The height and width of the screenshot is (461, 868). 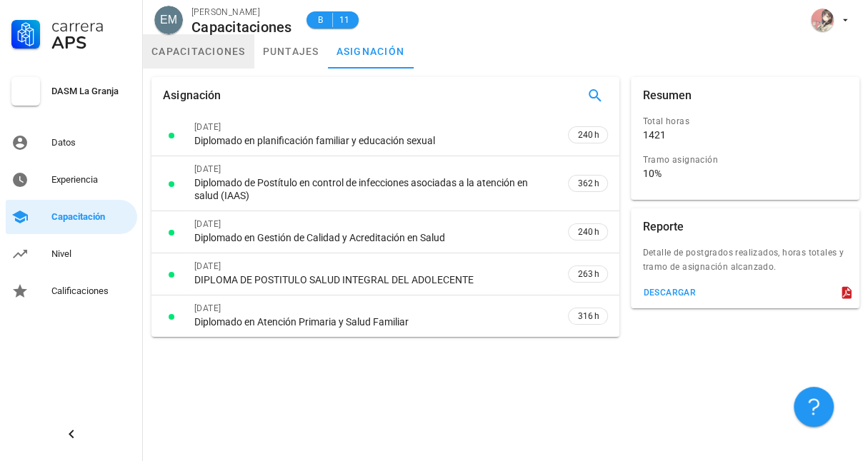 I want to click on div: 1421, so click(x=654, y=135).